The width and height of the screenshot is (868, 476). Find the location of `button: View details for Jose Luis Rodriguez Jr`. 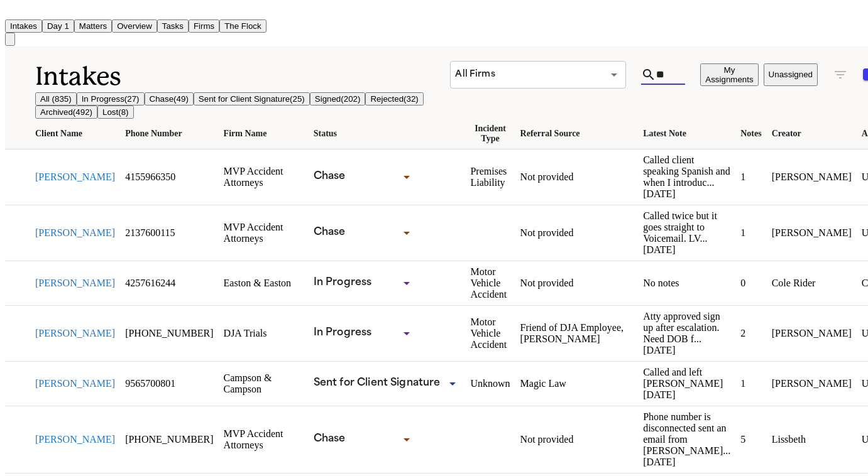

button: View details for Jose Luis Rodriguez Jr is located at coordinates (75, 384).